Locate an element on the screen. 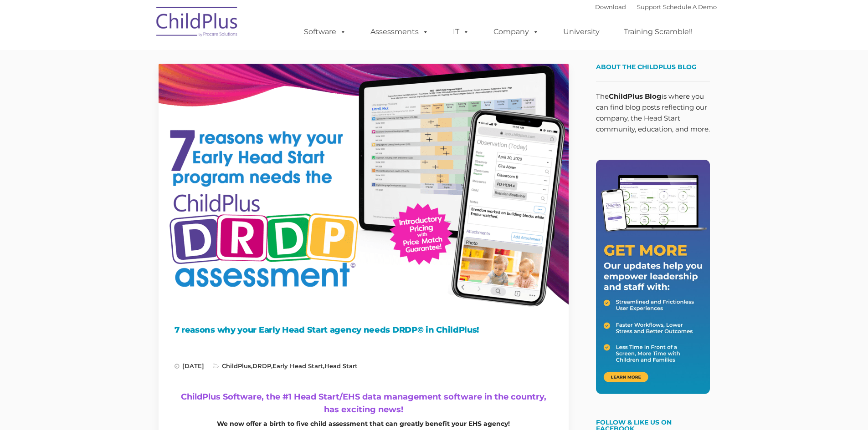 The width and height of the screenshot is (868, 430). a: University is located at coordinates (582, 32).